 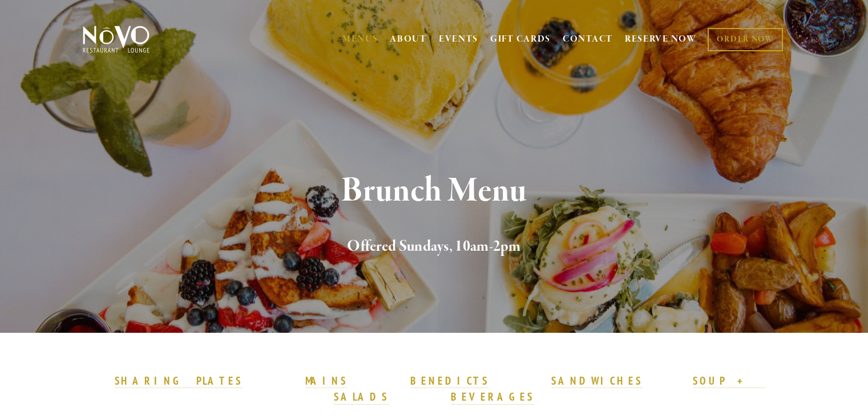 What do you see at coordinates (326, 381) in the screenshot?
I see `strong: MAINS` at bounding box center [326, 381].